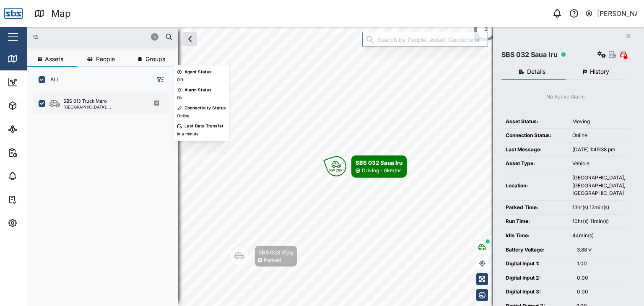 The height and width of the screenshot is (306, 644). What do you see at coordinates (599, 72) in the screenshot?
I see `span: History` at bounding box center [599, 72].